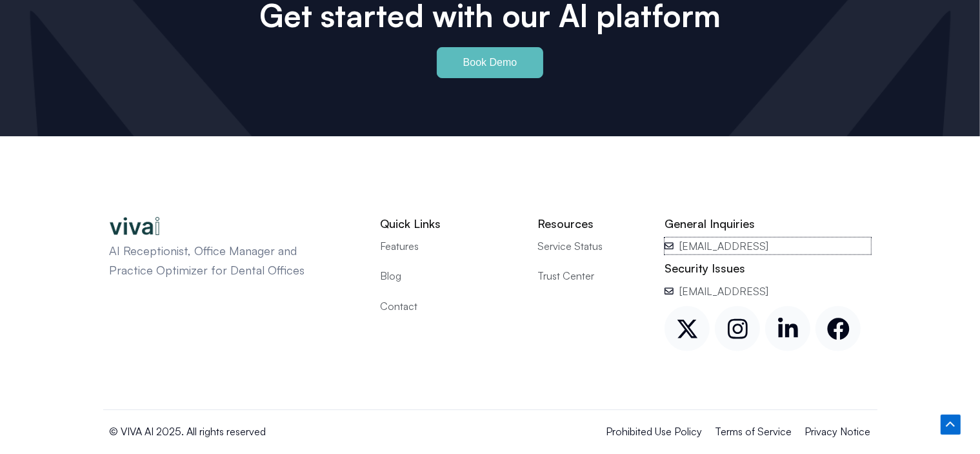 This screenshot has width=980, height=454. What do you see at coordinates (654, 431) in the screenshot?
I see `a: Prohibited Use Policy` at bounding box center [654, 431].